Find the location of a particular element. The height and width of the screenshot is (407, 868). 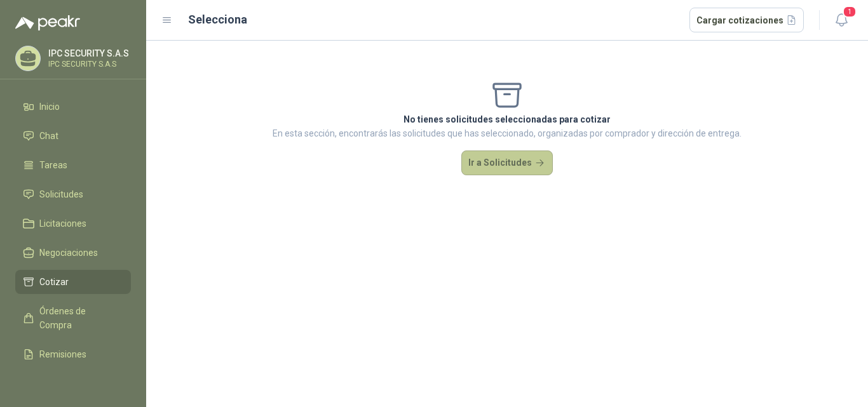

button: Cargar cotizaciones is located at coordinates (746, 20).